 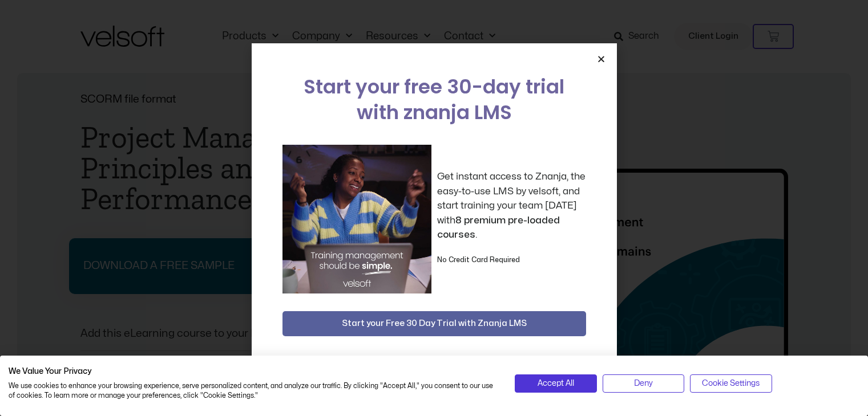 What do you see at coordinates (253, 391) in the screenshot?
I see `p: We use cookies to enhance your browsing experience, serve personalized content, and analyze our t...` at bounding box center [253, 391].